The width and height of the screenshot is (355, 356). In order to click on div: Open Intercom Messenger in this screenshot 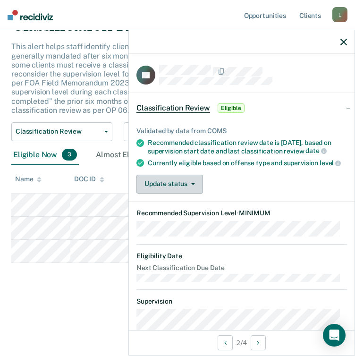, I will do `click(335, 335)`.